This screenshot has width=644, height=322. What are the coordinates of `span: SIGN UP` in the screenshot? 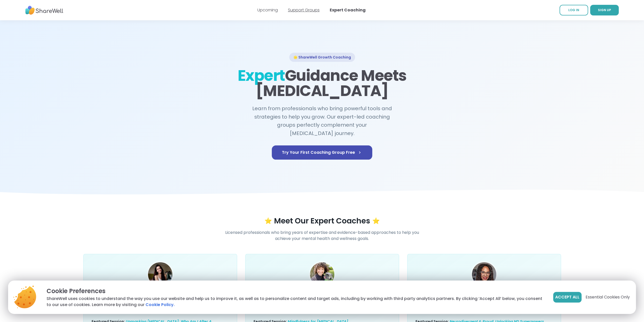 It's located at (604, 10).